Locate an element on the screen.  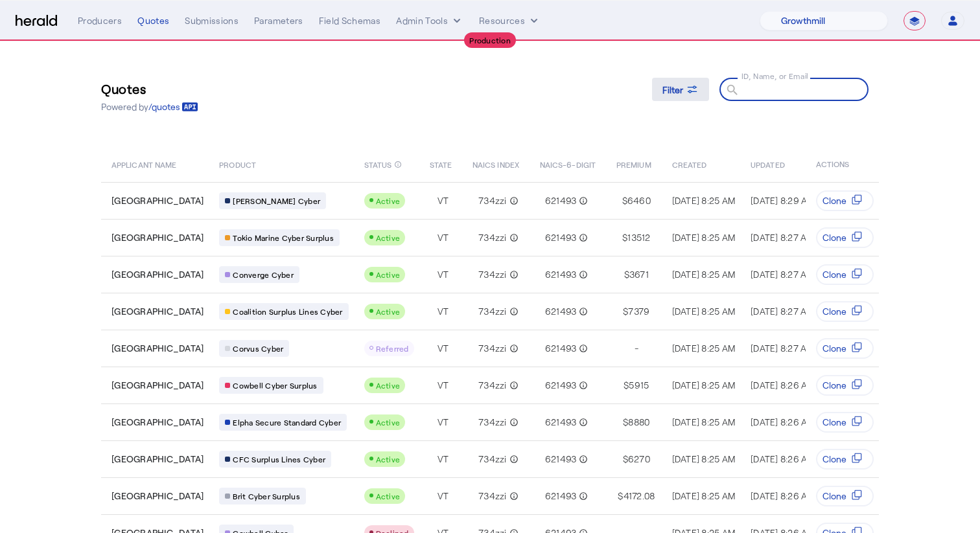
button: Resources dropdown menu is located at coordinates (509, 21).